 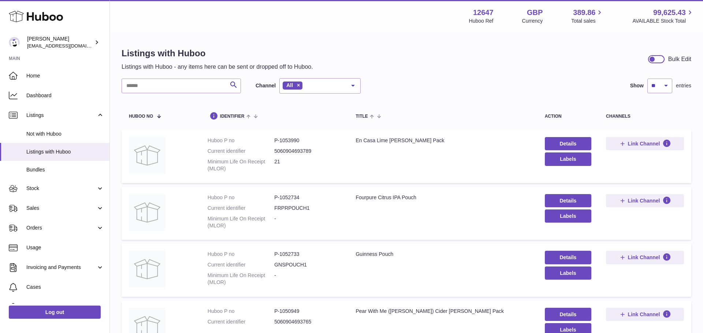 I want to click on span: Channels, so click(x=65, y=307).